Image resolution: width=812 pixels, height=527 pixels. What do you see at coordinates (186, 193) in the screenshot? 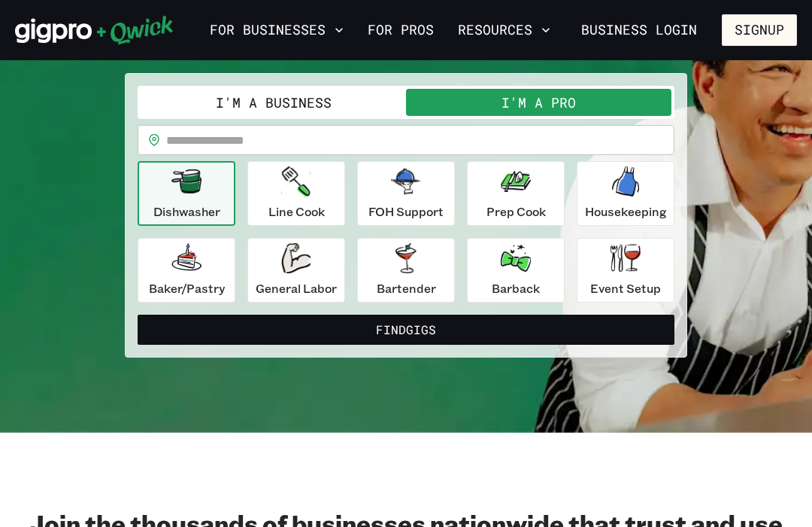
I see `button: Dishwasher` at bounding box center [186, 193].